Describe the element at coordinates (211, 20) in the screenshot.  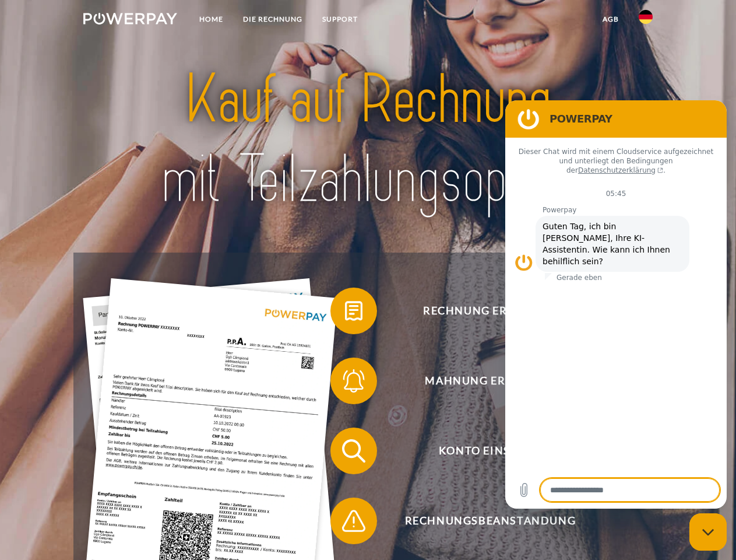
I see `a: Home` at that location.